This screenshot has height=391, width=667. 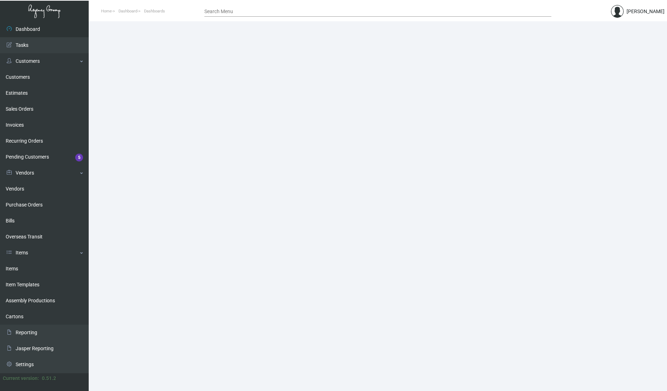 I want to click on div: 0.51.2, so click(x=49, y=378).